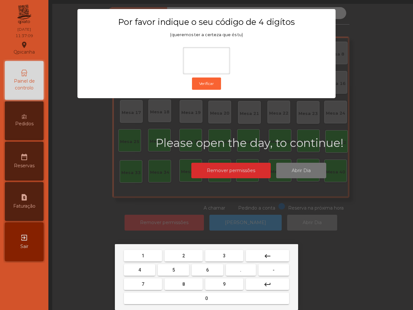  Describe the element at coordinates (206, 22) in the screenshot. I see `h3: Por favor indique o seu código de 4 digítos` at that location.